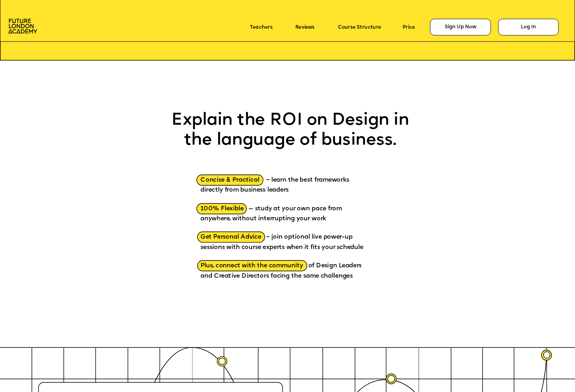  Describe the element at coordinates (261, 27) in the screenshot. I see `a: Teachers` at that location.